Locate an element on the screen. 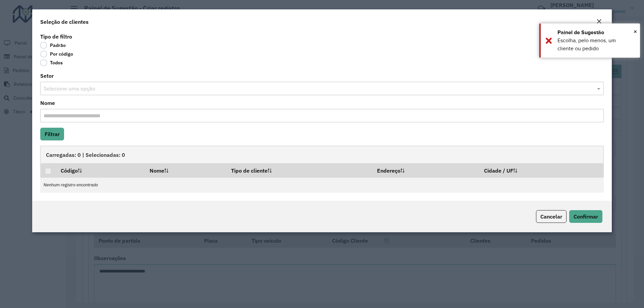 Image resolution: width=644 pixels, height=308 pixels. th: Endereço is located at coordinates (426, 170).